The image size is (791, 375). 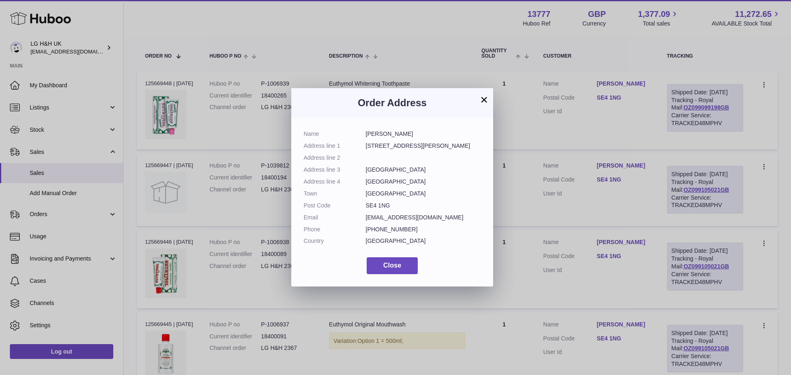 What do you see at coordinates (335, 134) in the screenshot?
I see `dt: Name` at bounding box center [335, 134].